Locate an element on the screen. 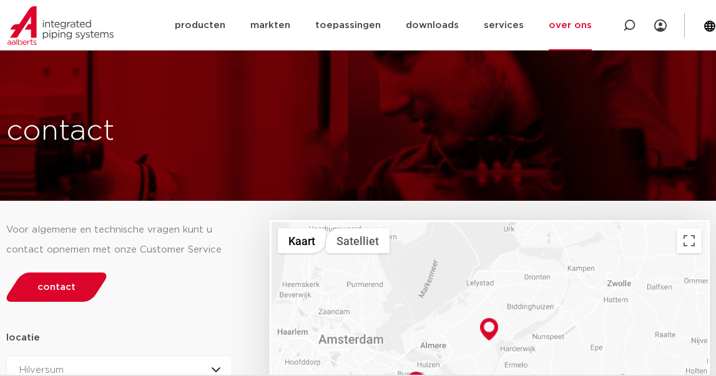 The image size is (716, 376). span: Hilversum is located at coordinates (41, 370).